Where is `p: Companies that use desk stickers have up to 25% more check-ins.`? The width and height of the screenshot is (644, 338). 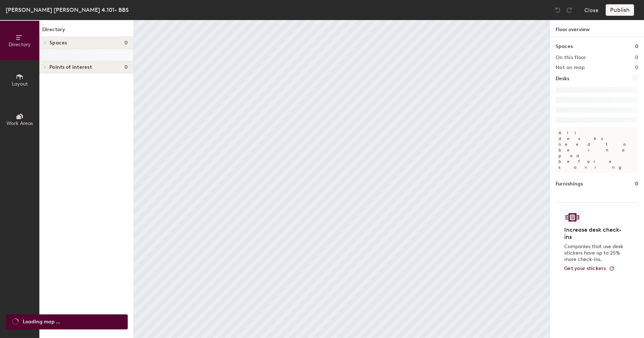
p: Companies that use desk stickers have up to 25% more check-ins. is located at coordinates (594, 253).